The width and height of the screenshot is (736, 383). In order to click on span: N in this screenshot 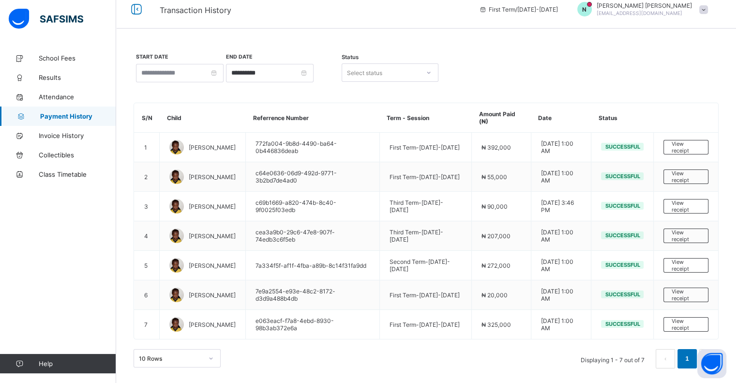, I will do `click(584, 9)`.